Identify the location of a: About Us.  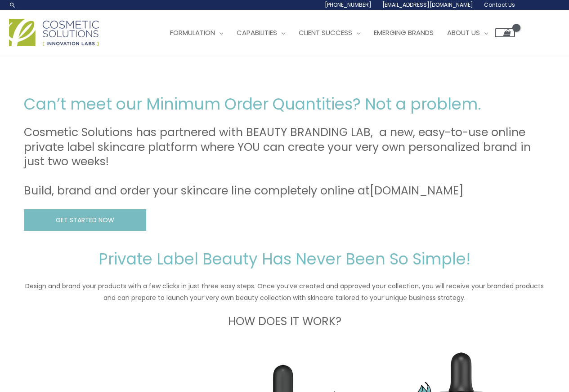
(467, 33).